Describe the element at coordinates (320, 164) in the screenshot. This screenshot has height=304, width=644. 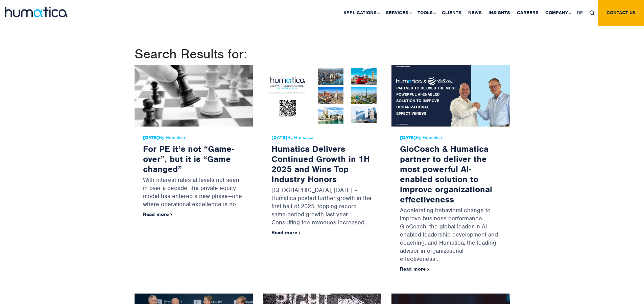
I see `a: Humatica Delivers Continued Growth in 1H 2025 and Wins Top Industry Honors` at that location.